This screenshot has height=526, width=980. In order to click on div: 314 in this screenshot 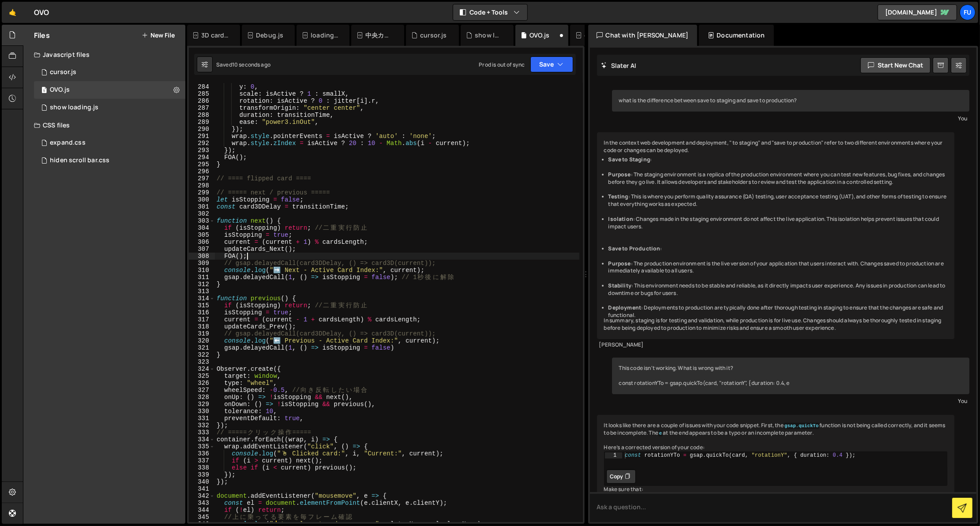, I will do `click(202, 298)`.